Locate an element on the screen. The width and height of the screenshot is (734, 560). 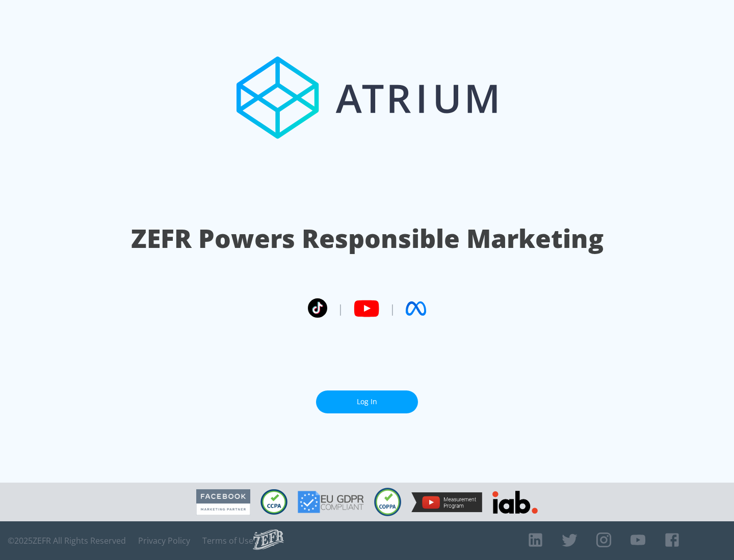
img: IAB is located at coordinates (515, 502).